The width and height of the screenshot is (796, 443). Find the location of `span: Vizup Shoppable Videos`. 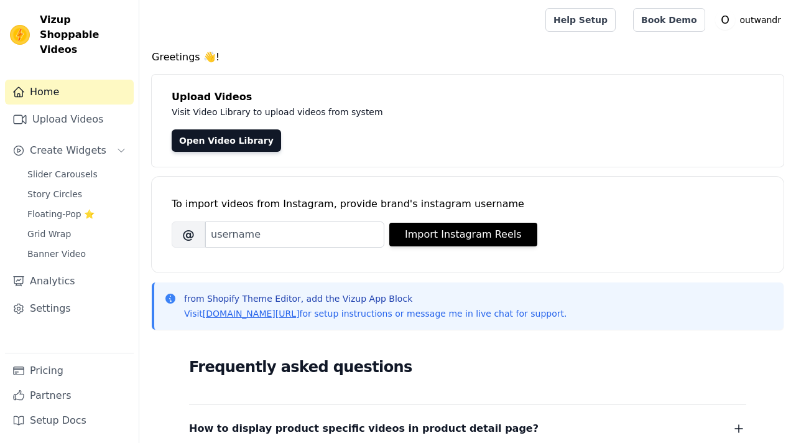

span: Vizup Shoppable Videos is located at coordinates (84, 35).